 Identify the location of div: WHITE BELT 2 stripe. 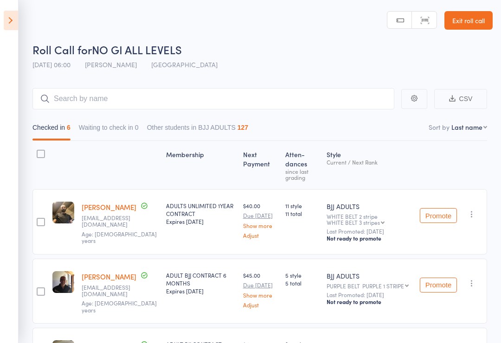
(369, 219).